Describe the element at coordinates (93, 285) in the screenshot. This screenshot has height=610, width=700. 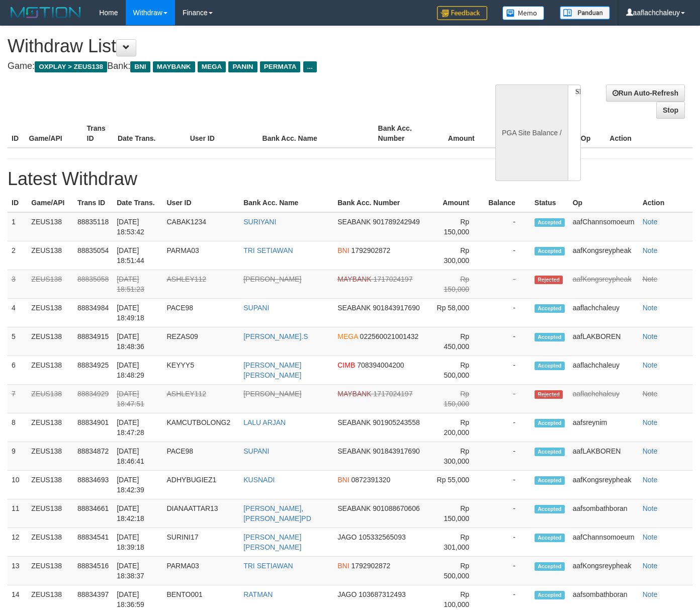
I see `td: 88835058` at that location.